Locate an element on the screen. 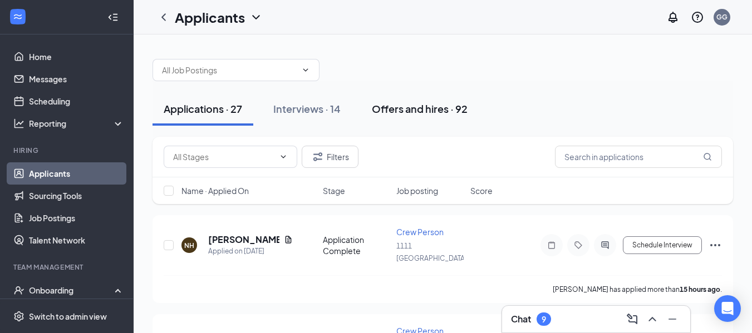  div: 9 is located at coordinates (544, 319).